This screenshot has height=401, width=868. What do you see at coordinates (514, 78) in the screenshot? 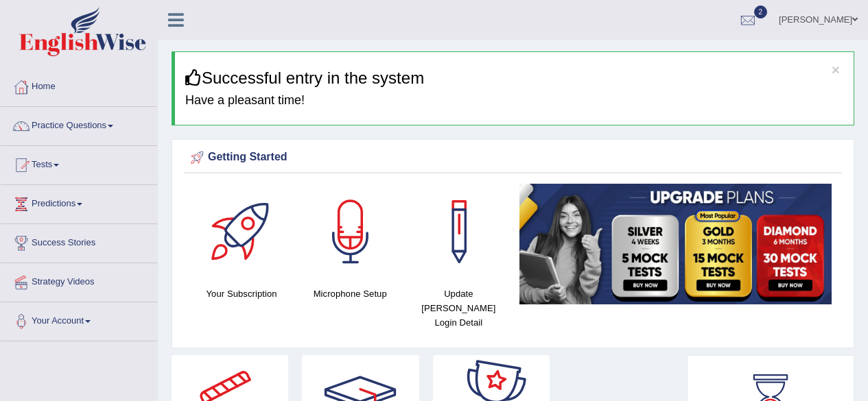
I see `h3: Successful entry in the system` at bounding box center [514, 78].